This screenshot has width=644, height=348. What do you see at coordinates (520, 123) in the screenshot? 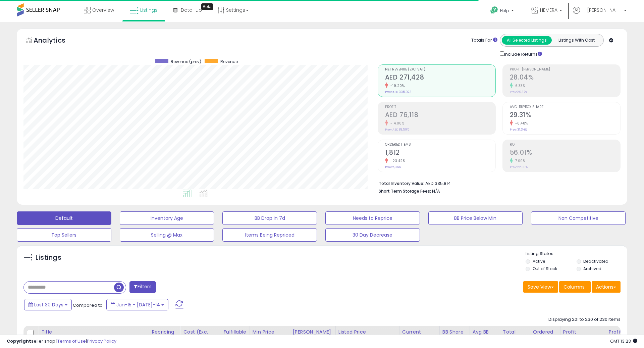
I see `small: -6.48%` at bounding box center [520, 123].